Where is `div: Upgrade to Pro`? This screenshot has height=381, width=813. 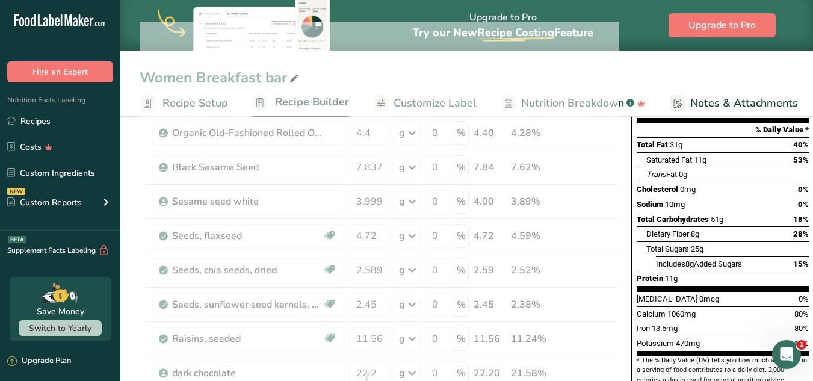 div: Upgrade to Pro is located at coordinates (503, 25).